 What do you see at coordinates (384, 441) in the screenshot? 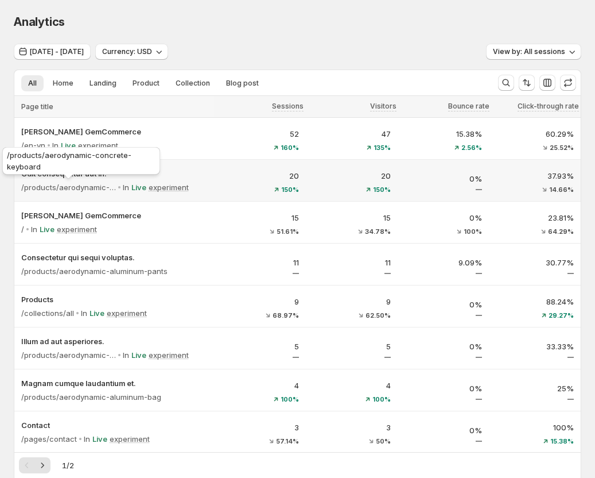
I see `span: 50%` at bounding box center [384, 441].